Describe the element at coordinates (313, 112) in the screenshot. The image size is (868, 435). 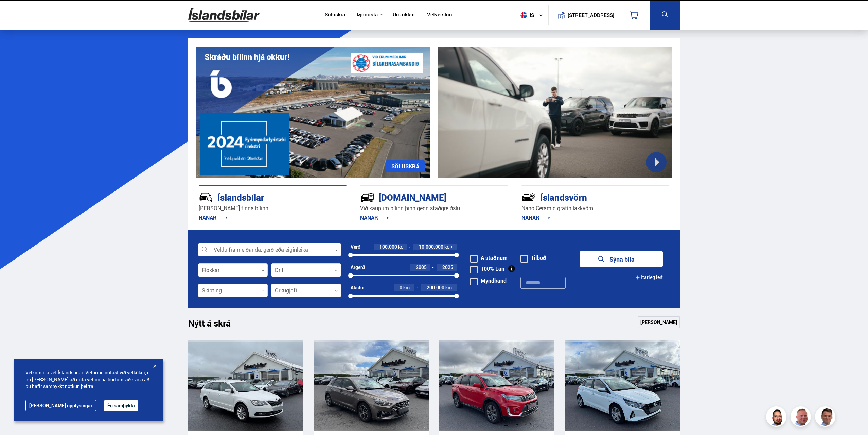
I see `img: eKx6w-_Home_640_.png` at that location.